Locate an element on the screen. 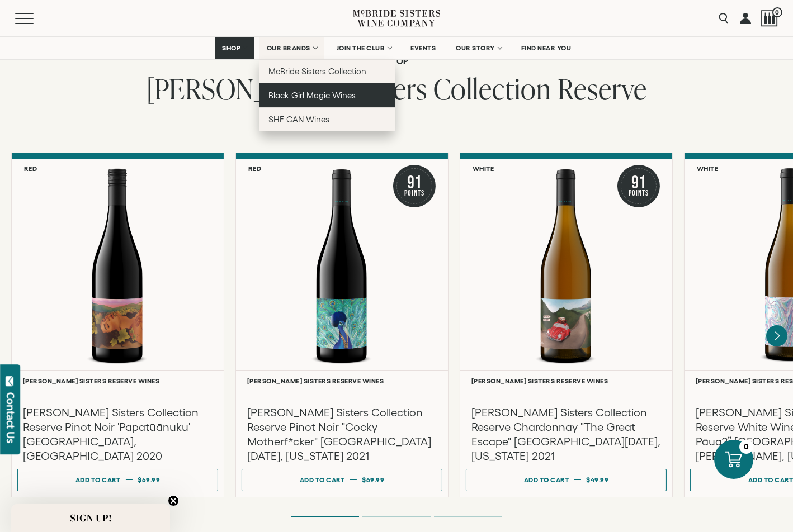 The height and width of the screenshot is (532, 793). span: SHE CAN Wines is located at coordinates (298, 119).